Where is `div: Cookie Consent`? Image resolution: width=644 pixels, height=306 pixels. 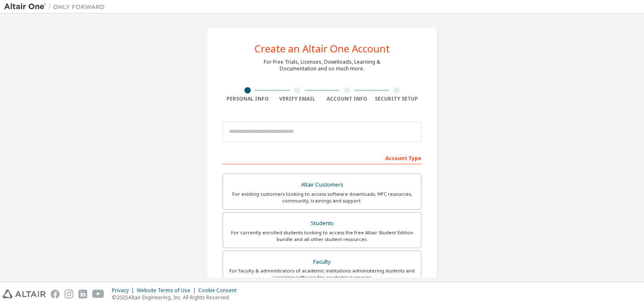
div: Cookie Consent is located at coordinates (220, 291).